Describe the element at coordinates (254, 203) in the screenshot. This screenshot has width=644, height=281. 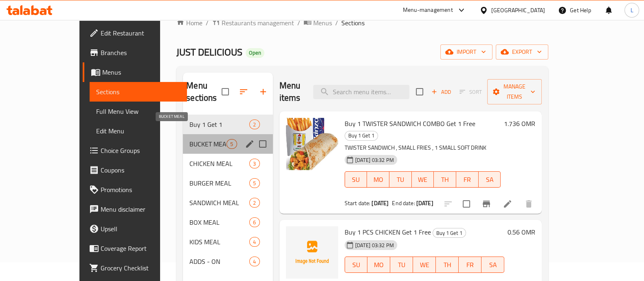
I see `span: 2` at that location.